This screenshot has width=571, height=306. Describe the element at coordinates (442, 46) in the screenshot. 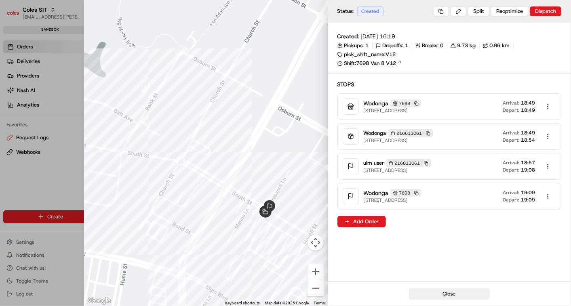

I see `span: 0` at that location.